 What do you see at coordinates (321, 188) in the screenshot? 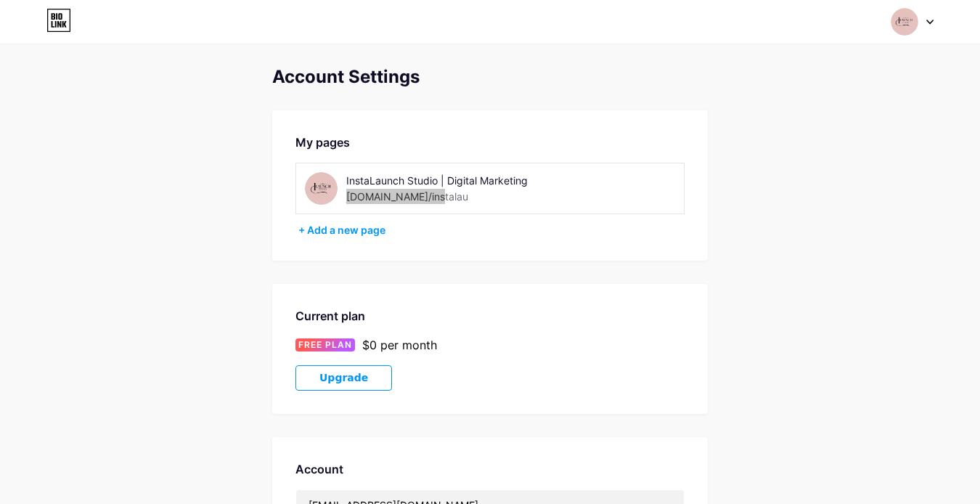
I see `img: instalau` at bounding box center [321, 188].